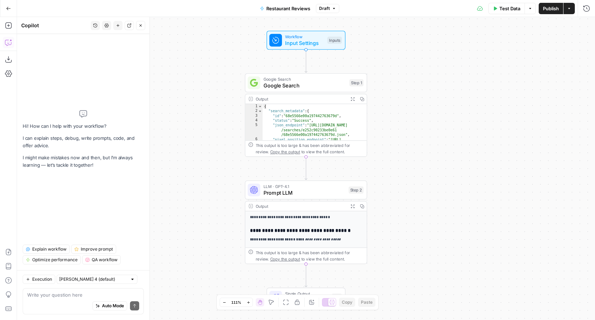 The width and height of the screenshot is (595, 320). I want to click on span: Execution, so click(42, 280).